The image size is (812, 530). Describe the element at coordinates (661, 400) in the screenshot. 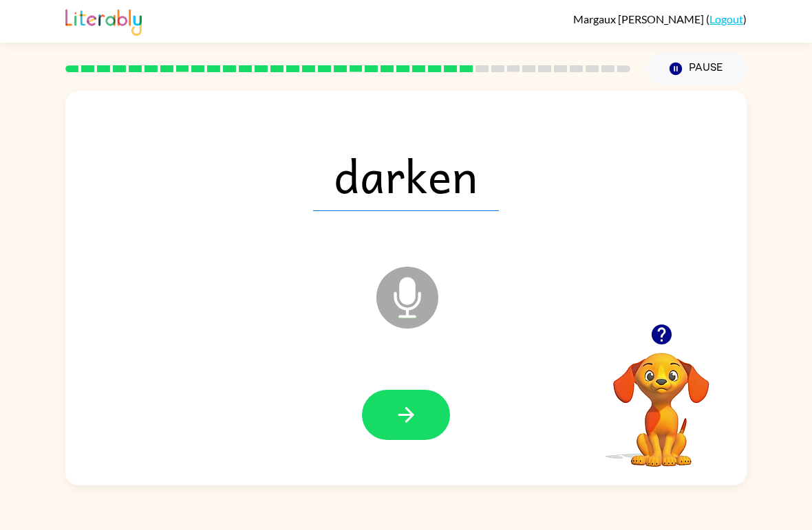

I see `video: Your browser must support playing .mp4 files to use Literably. Please try using another browser.` at that location.